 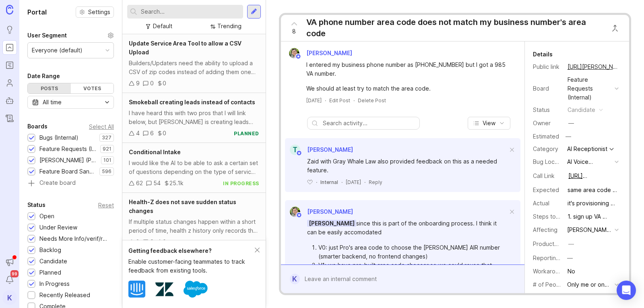 What do you see at coordinates (194, 117) in the screenshot?
I see `a: Smokeball creating leads instead of contactsI have heard this with two pros that I will link belo...` at bounding box center [194, 117].